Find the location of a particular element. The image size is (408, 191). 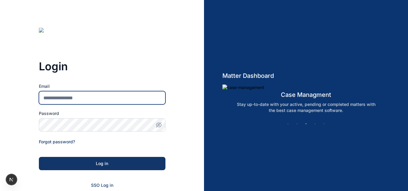

img: digitslaw-logo is located at coordinates (59, 33).